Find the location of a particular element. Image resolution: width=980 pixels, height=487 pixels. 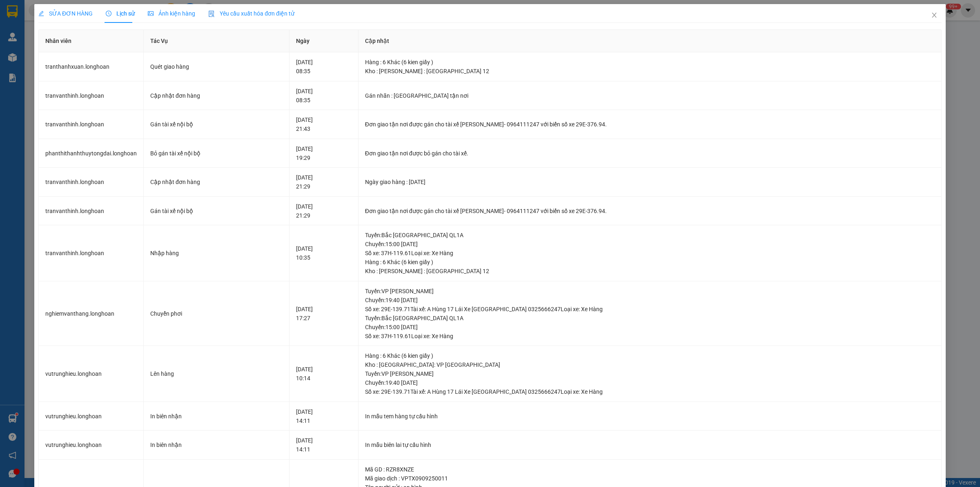

span: edit is located at coordinates (41, 14).